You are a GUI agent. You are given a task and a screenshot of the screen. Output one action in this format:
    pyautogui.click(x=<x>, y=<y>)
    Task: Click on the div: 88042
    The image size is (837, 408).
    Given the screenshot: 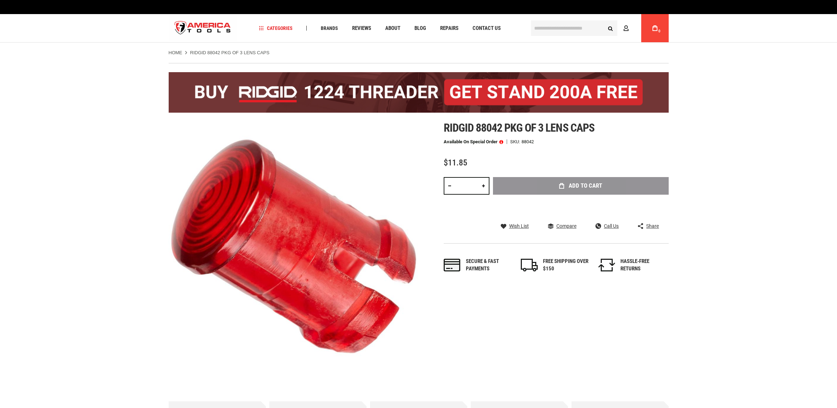 What is the action you would take?
    pyautogui.click(x=528, y=142)
    